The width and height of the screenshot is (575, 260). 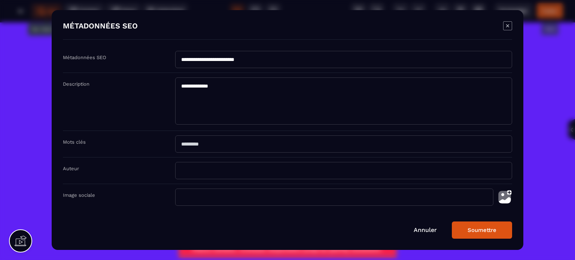 I want to click on label: Mots clés, so click(x=74, y=142).